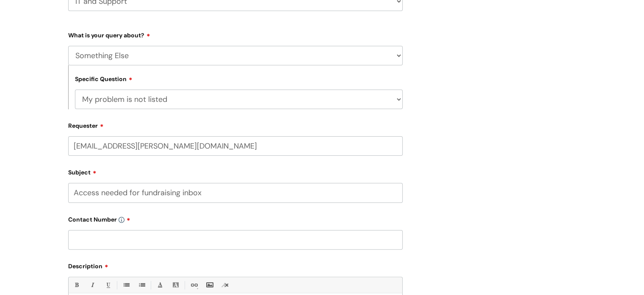 The height and width of the screenshot is (295, 644). Describe the element at coordinates (121, 220) in the screenshot. I see `img: info-icon.svg` at that location.